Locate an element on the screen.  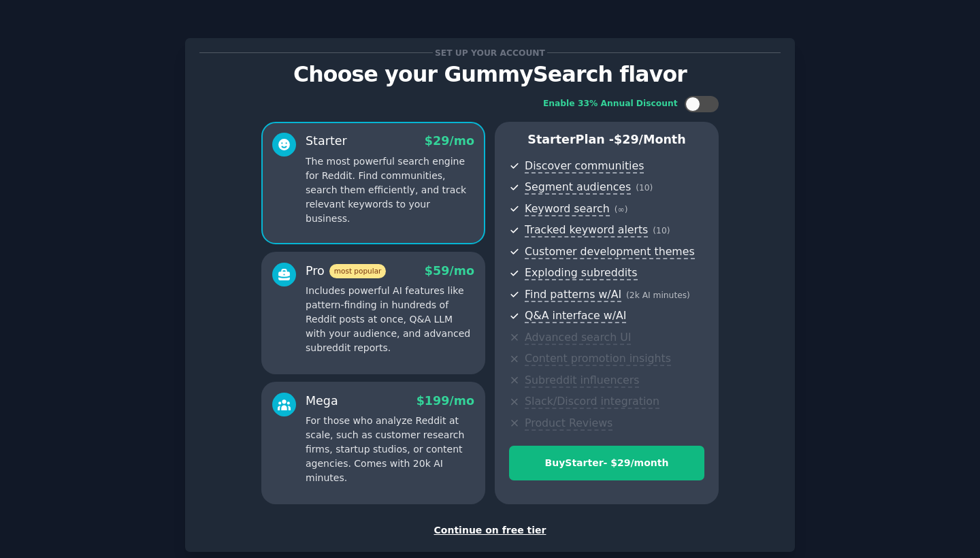
div: Continue on free tier is located at coordinates (490, 531).